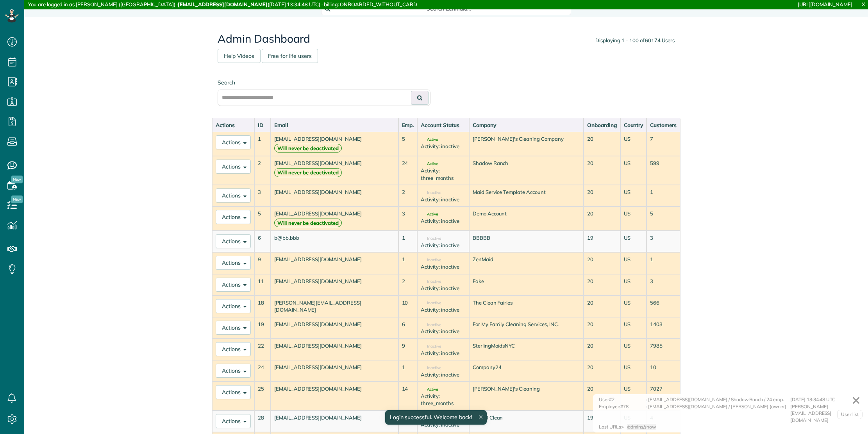 This screenshot has width=868, height=434. I want to click on td: ZenMaid, so click(526, 263).